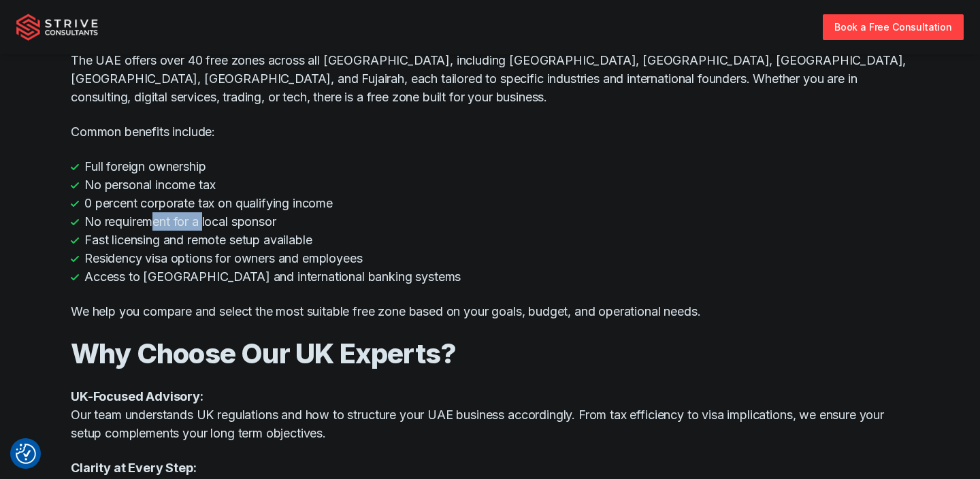 The height and width of the screenshot is (479, 980). What do you see at coordinates (490, 185) in the screenshot?
I see `li: No personal income tax` at bounding box center [490, 185].